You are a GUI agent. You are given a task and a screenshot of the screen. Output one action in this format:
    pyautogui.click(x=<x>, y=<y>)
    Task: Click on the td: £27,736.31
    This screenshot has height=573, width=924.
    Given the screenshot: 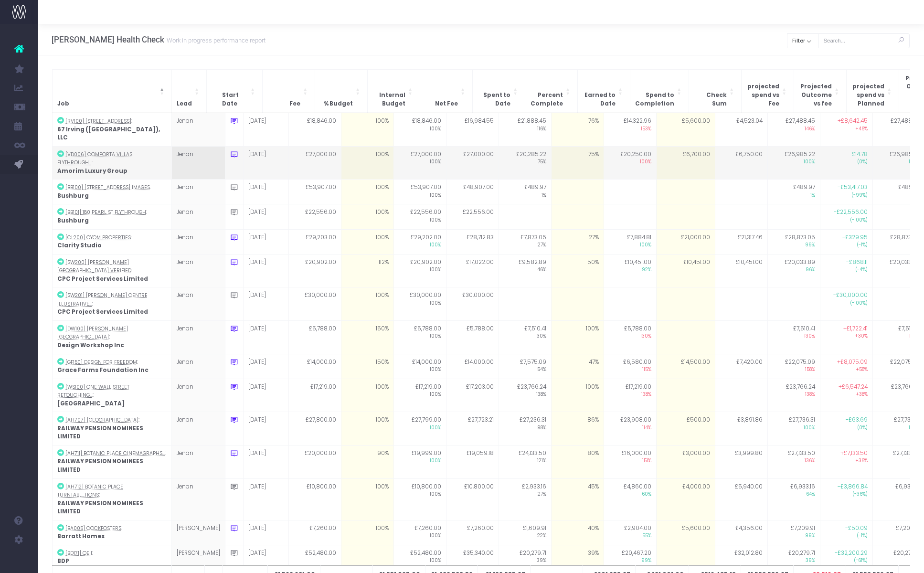 What is the action you would take?
    pyautogui.click(x=793, y=429)
    